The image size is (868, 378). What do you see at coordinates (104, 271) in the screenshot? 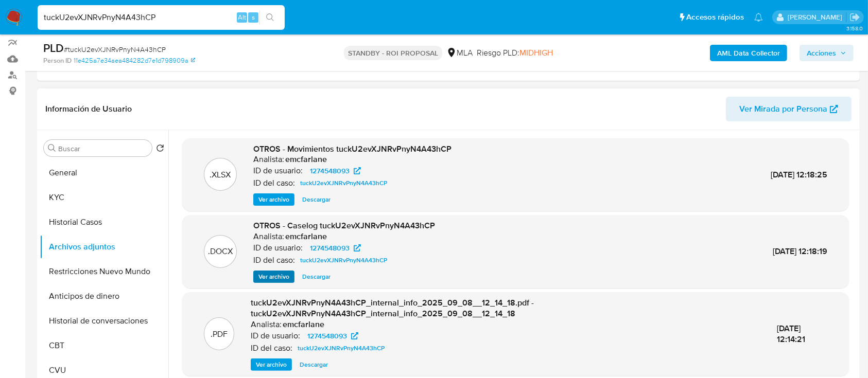
I see `button: Restricciones Nuevo Mundo` at bounding box center [104, 271].